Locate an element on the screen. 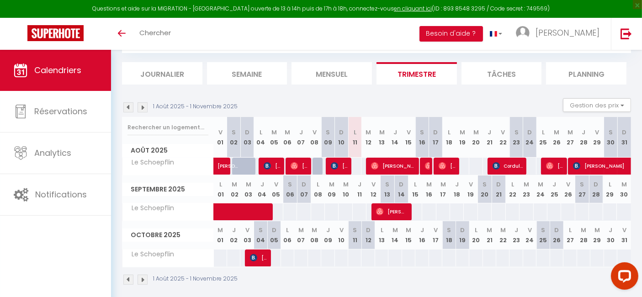  th: 24 is located at coordinates (540, 189).